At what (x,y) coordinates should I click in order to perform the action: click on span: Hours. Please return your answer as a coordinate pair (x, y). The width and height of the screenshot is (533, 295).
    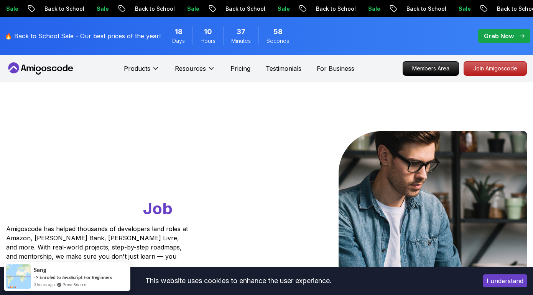
    Looking at the image, I should click on (208, 41).